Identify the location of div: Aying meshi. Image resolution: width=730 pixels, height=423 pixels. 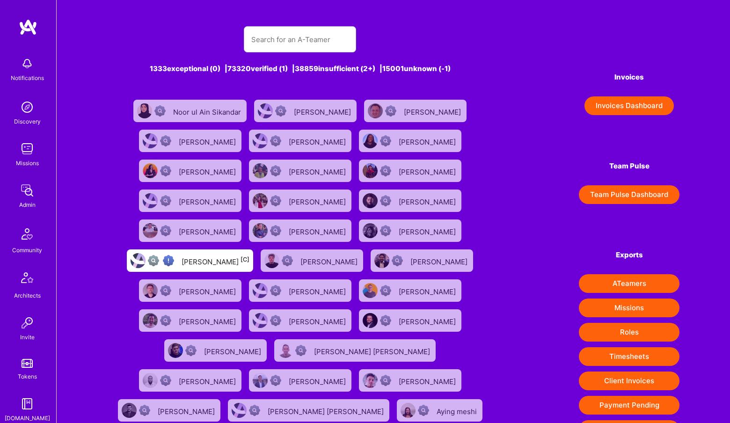
(458, 410).